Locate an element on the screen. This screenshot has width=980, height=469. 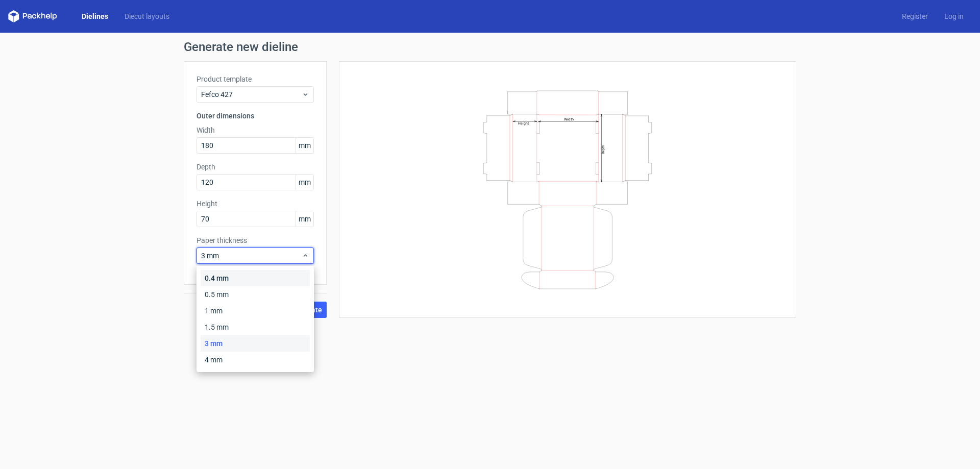
h3: Outer dimensions is located at coordinates (255, 116).